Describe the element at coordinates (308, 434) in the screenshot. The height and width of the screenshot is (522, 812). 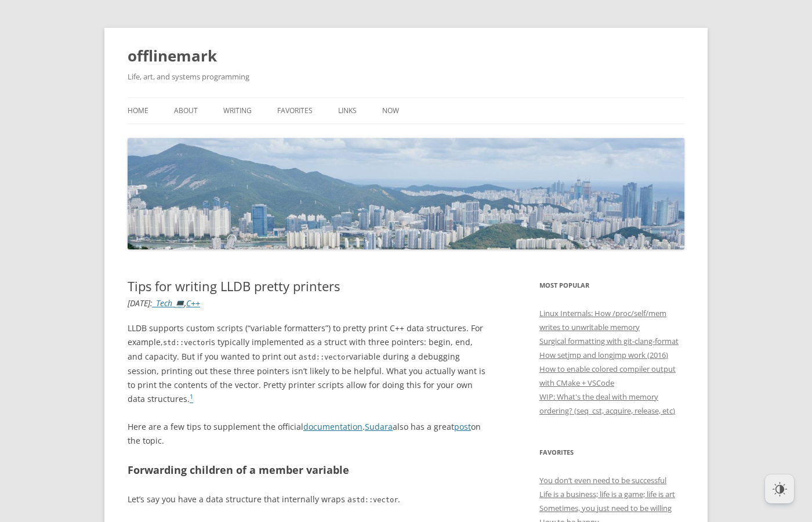
I see `p: Here are a few tips to supplement the official . also has a great on the topic.` at that location.